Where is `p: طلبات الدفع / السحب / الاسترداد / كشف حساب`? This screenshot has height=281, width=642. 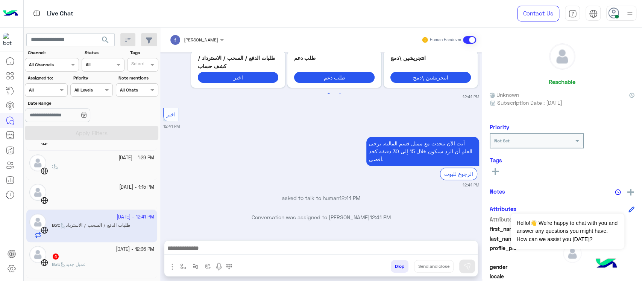 p: طلبات الدفع / السحب / الاسترداد / كشف حساب is located at coordinates (238, 62).